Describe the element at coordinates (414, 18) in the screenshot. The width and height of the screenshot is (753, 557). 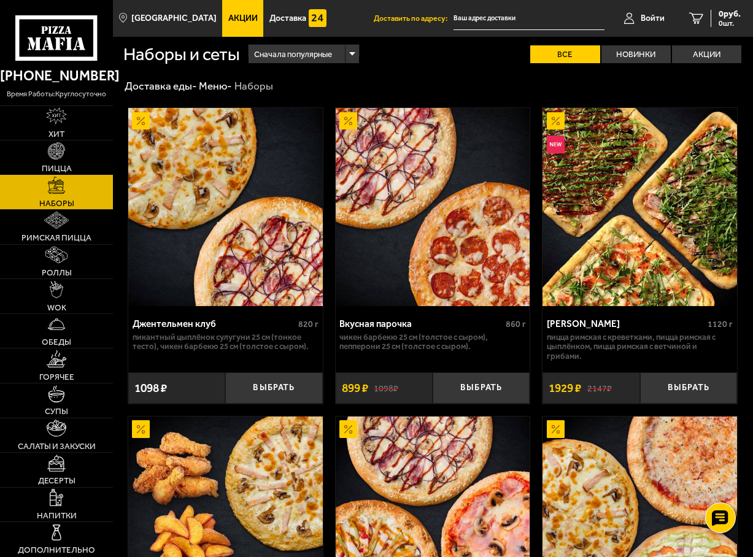
I see `span: Доставить по адресу:` at that location.